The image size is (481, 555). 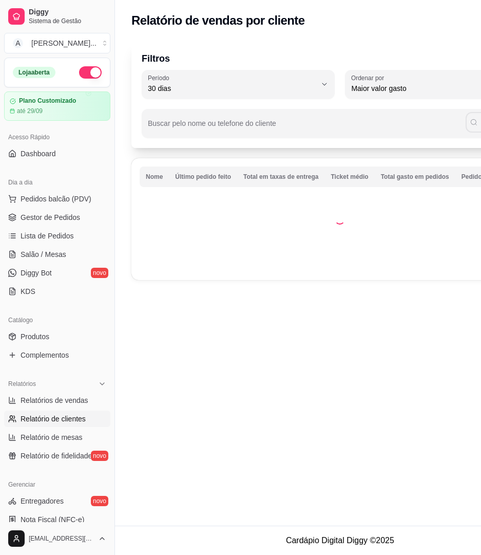 I want to click on a: Relatório de clientes, so click(x=57, y=419).